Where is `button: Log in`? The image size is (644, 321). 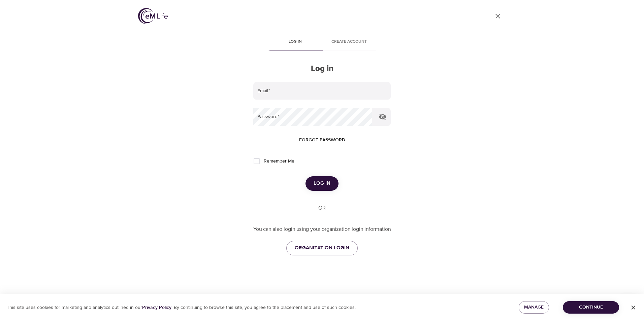
button: Log in is located at coordinates (322, 183).